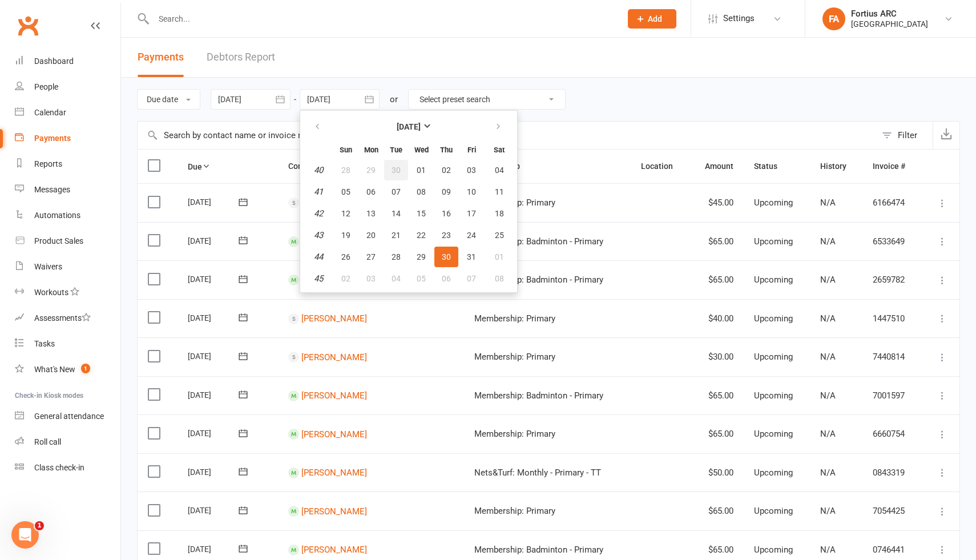 This screenshot has height=560, width=976. What do you see at coordinates (39, 526) in the screenshot?
I see `span: 1` at bounding box center [39, 526].